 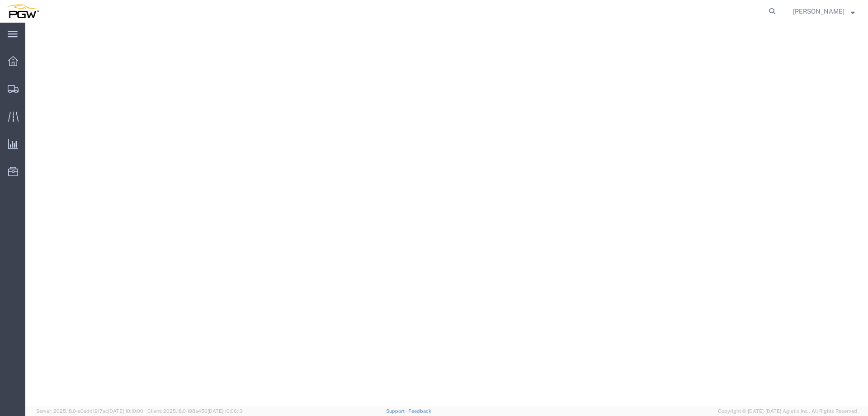 I want to click on span: Client: 2025.18.0-198a450, so click(x=195, y=411).